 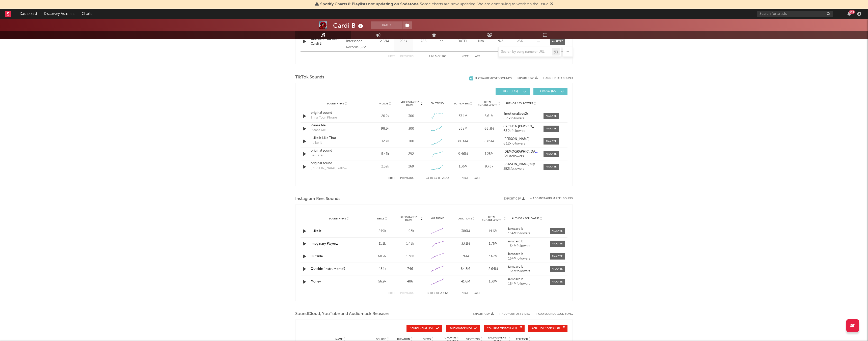 I want to click on div: 1.38M, so click(x=493, y=282).